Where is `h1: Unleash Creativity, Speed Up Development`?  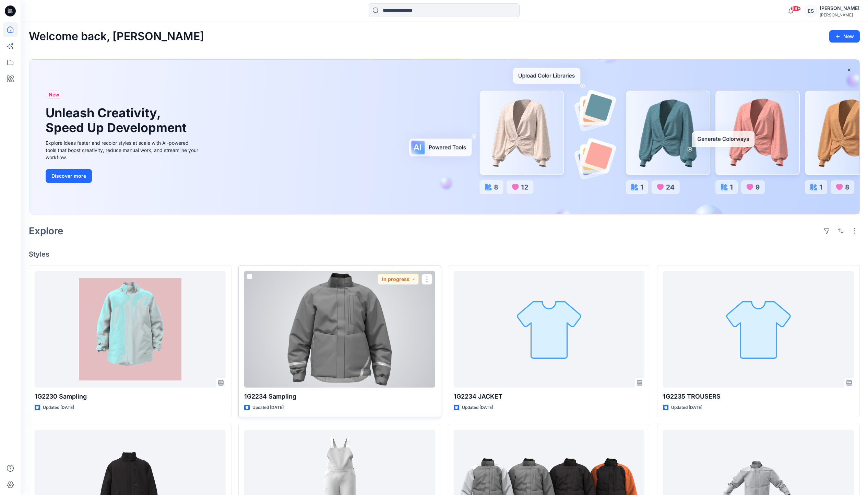 h1: Unleash Creativity, Speed Up Development is located at coordinates (117, 120).